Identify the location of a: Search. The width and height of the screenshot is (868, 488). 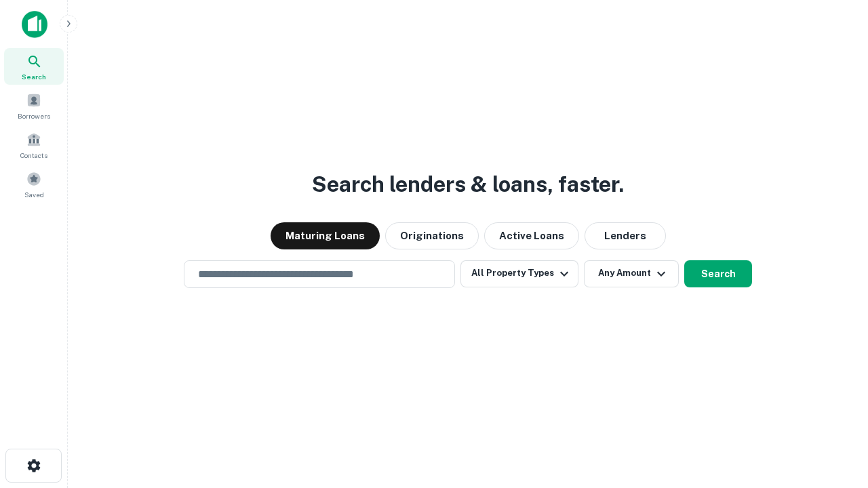
(34, 66).